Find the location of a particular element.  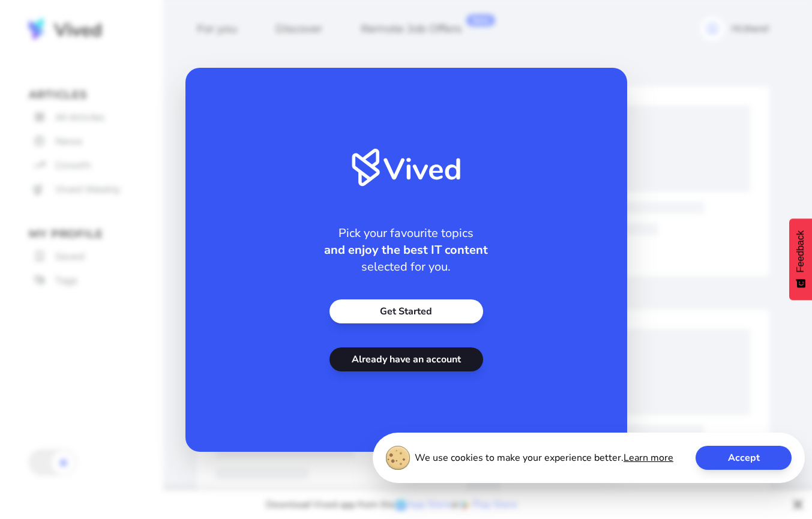

a: Get Started is located at coordinates (406, 311).